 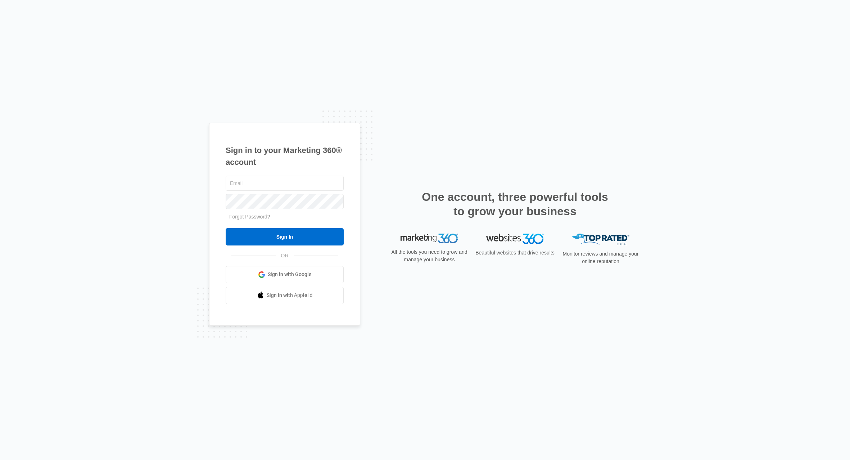 I want to click on p: All the tools you need to grow and manage your business, so click(x=429, y=256).